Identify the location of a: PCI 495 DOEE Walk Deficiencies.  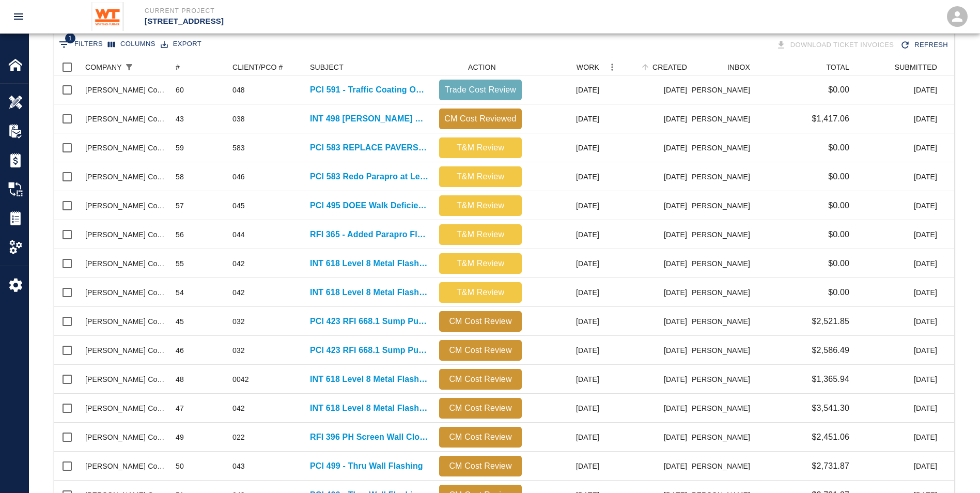
(369, 205).